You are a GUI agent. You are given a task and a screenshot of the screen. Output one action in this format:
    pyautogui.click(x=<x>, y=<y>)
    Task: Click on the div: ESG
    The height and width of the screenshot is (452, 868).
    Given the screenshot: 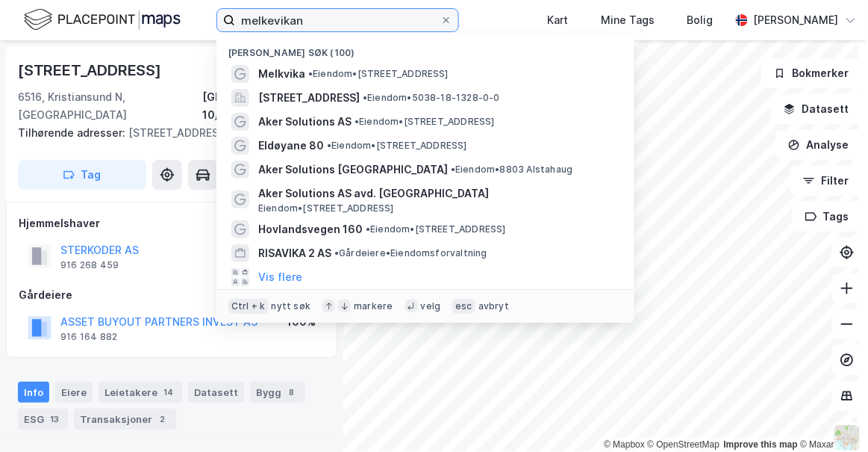 What is the action you would take?
    pyautogui.click(x=42, y=419)
    